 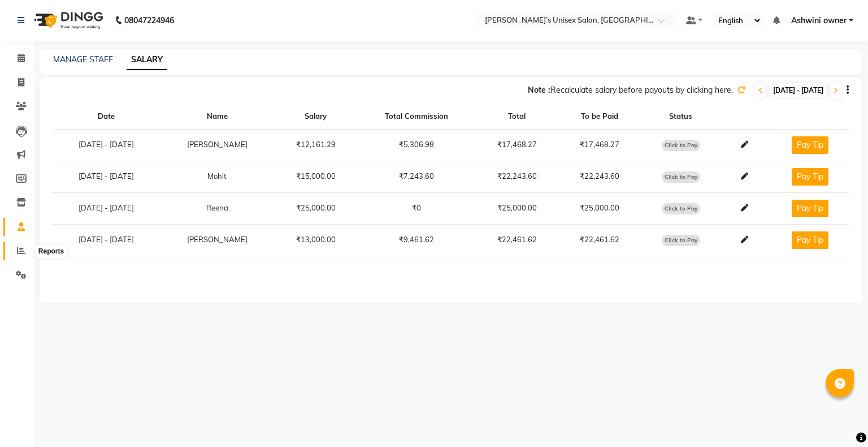 I want to click on th: Date, so click(x=106, y=116).